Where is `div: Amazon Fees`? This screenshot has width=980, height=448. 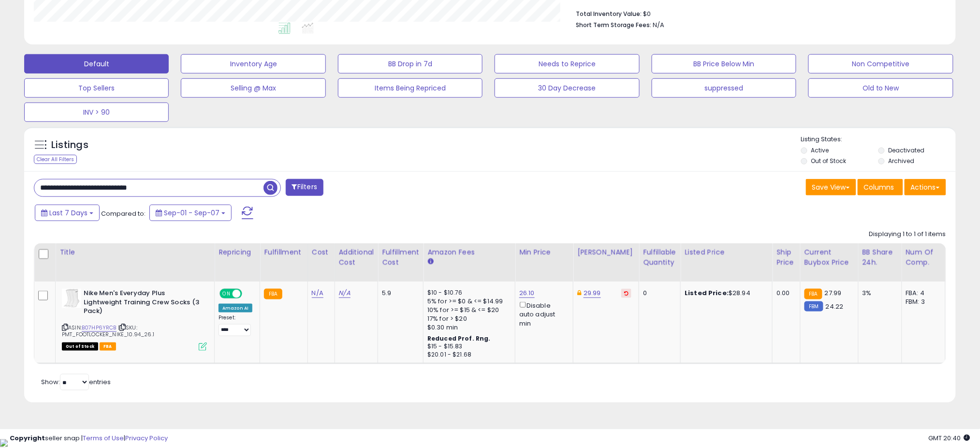 div: Amazon Fees is located at coordinates (469, 252).